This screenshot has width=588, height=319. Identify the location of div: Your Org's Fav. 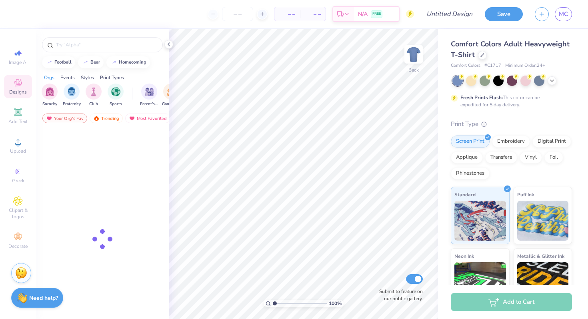
(65, 118).